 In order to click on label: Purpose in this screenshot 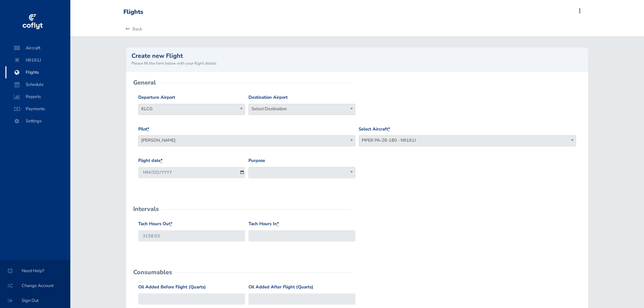, I will do `click(256, 161)`.